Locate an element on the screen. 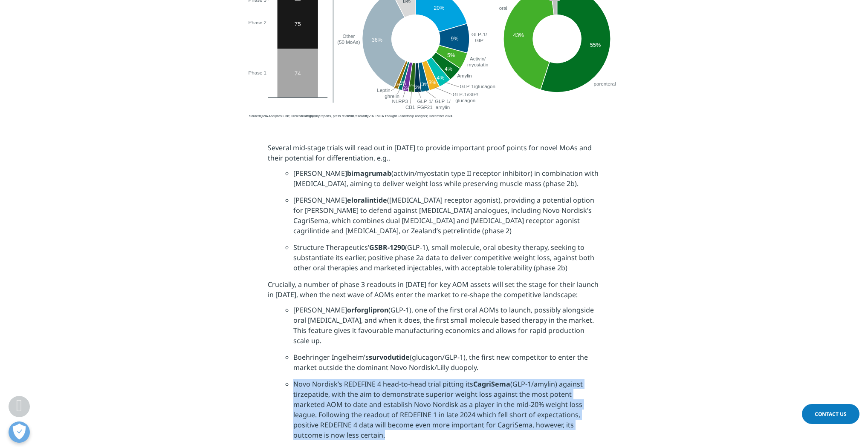 The width and height of the screenshot is (868, 447). strong: CagriSema is located at coordinates (491, 385).